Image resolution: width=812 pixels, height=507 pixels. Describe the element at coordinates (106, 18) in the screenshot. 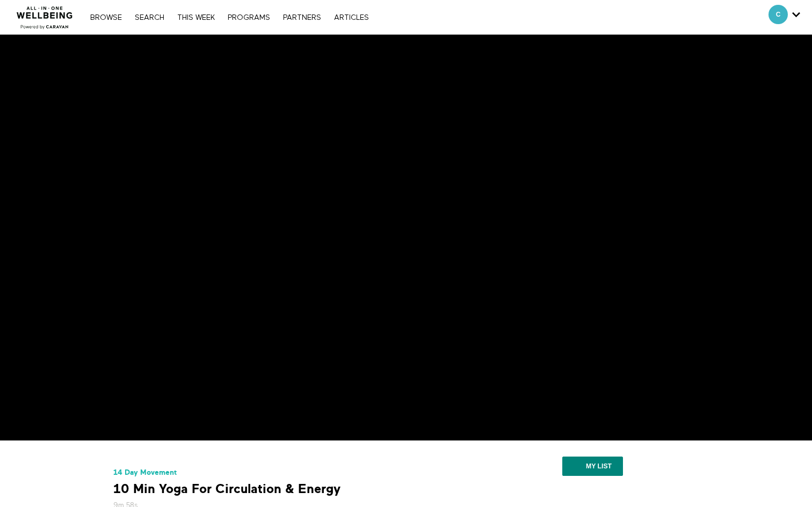

I see `a: Browse` at that location.